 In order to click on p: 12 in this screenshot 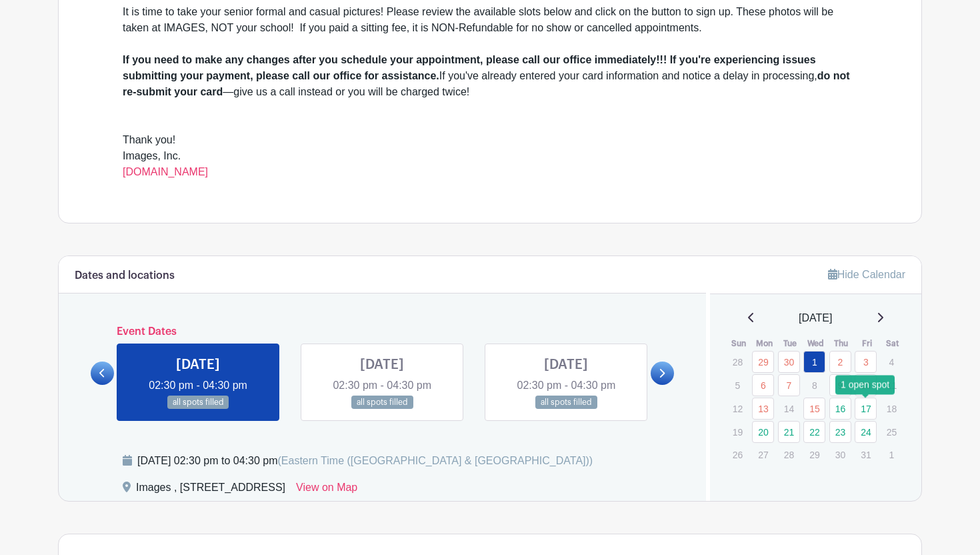, I will do `click(737, 408)`.